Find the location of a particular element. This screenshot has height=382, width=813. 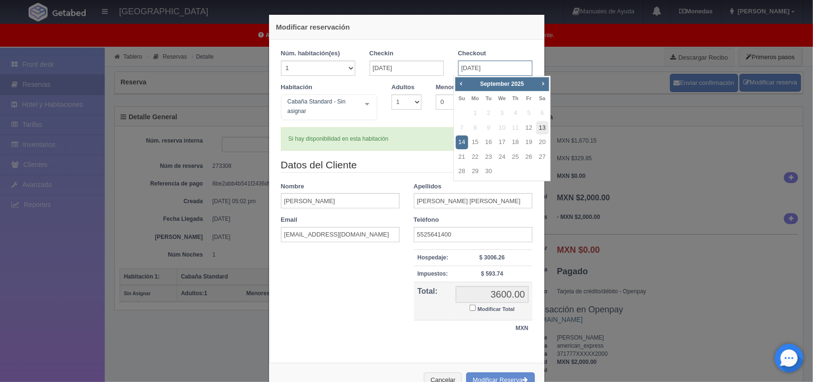

a: 30 is located at coordinates (489, 171).